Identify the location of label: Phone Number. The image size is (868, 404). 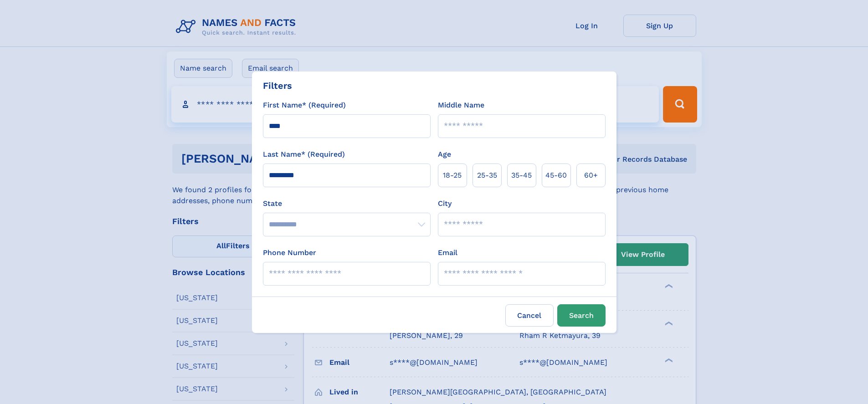
(289, 252).